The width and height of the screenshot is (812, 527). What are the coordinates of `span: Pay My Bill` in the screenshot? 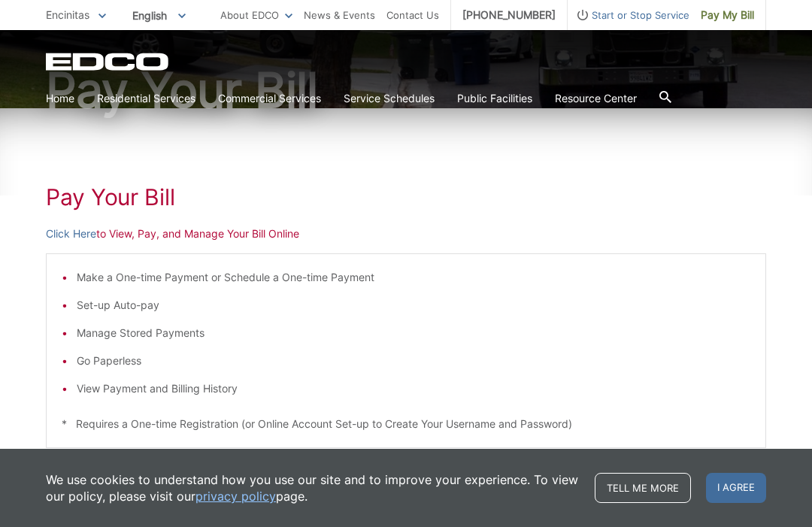 It's located at (728, 15).